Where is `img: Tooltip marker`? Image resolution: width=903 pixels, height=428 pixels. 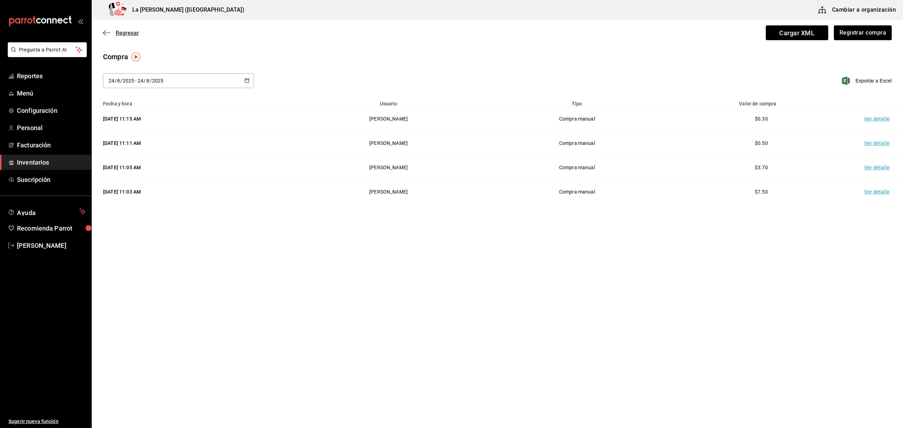 img: Tooltip marker is located at coordinates (136, 57).